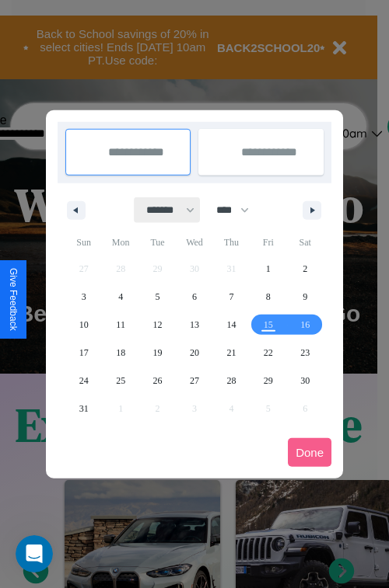 The image size is (389, 588). I want to click on span: 21, so click(230, 352).